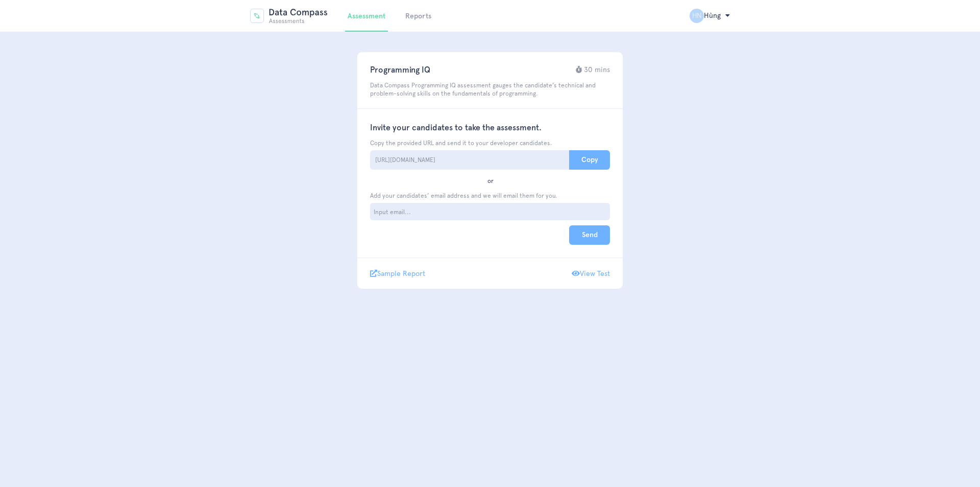  Describe the element at coordinates (591, 273) in the screenshot. I see `a: View Test` at that location.